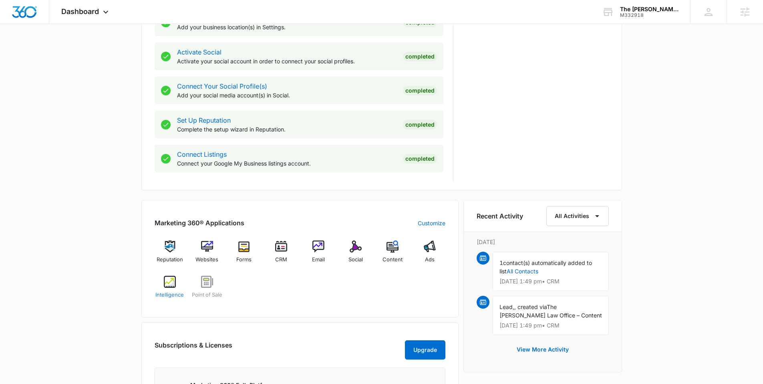  I want to click on h2: Marketing 360® Applications, so click(199, 223).